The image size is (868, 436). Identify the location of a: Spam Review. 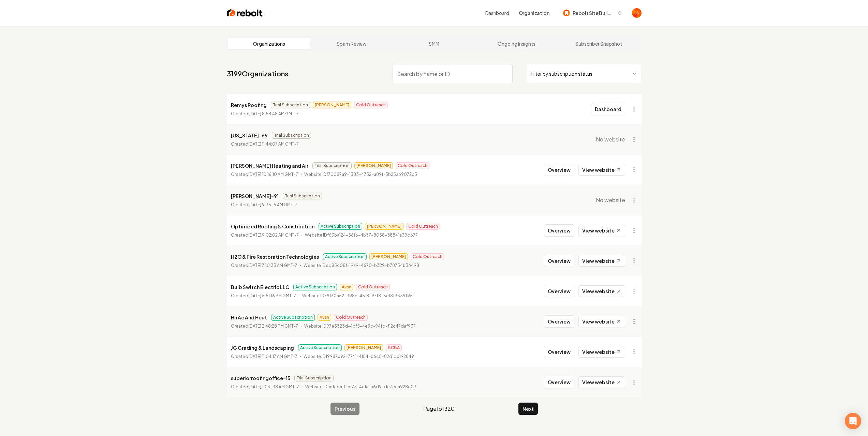
(352, 43).